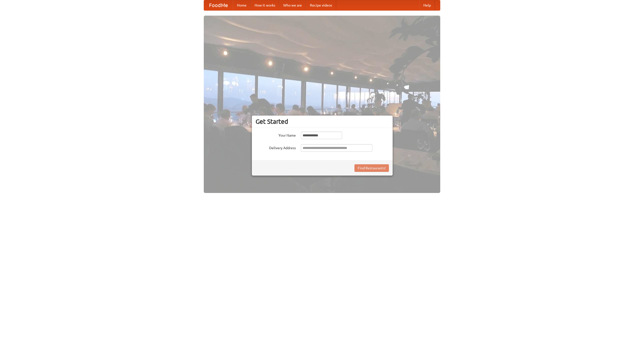 The width and height of the screenshot is (644, 356). What do you see at coordinates (265, 5) in the screenshot?
I see `a: How it works` at bounding box center [265, 5].